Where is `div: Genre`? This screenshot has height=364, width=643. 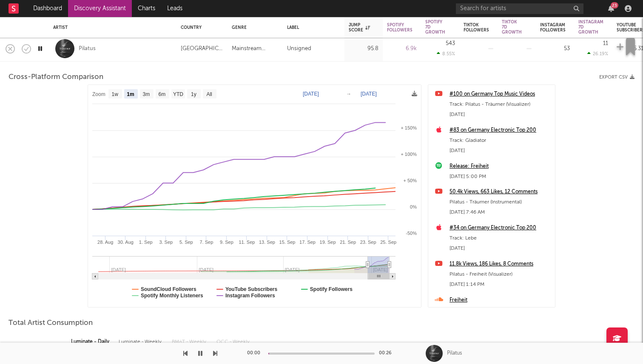
div: Genre is located at coordinates (253, 28).